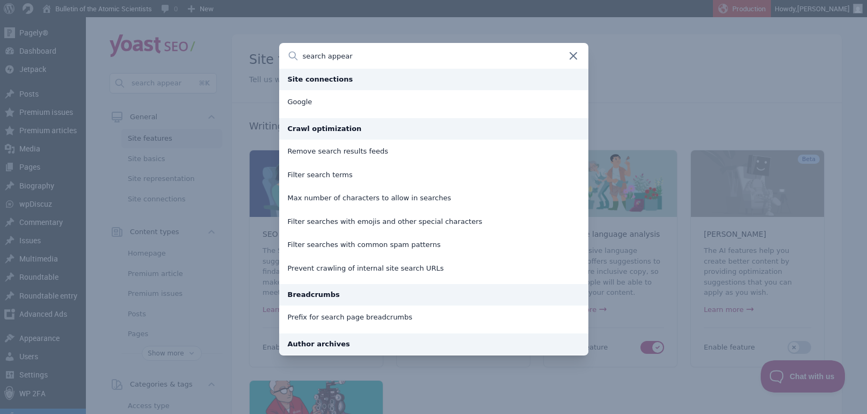 This screenshot has height=414, width=867. Describe the element at coordinates (434, 344) in the screenshot. I see `h4: Author archives` at that location.